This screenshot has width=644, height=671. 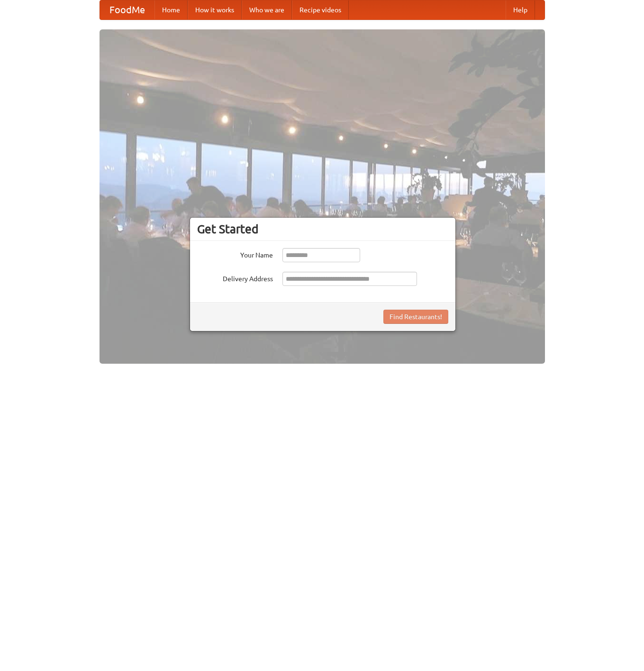 I want to click on a: Home, so click(x=171, y=10).